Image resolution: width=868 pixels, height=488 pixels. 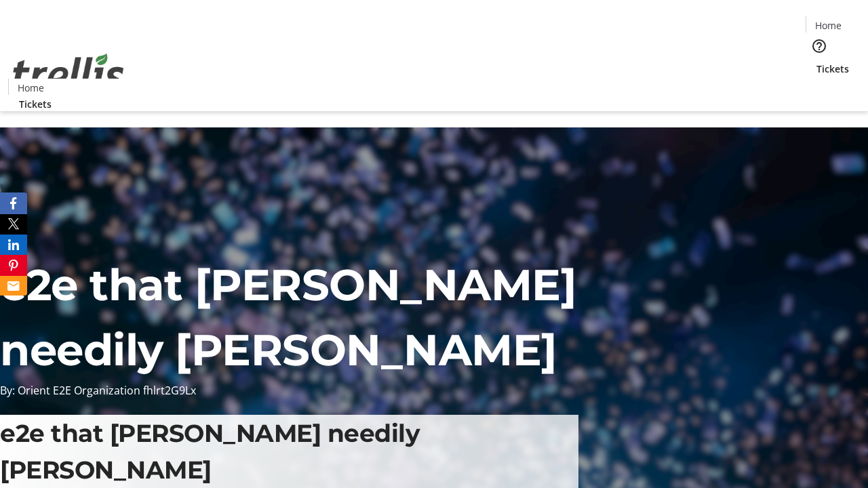 I want to click on button: Cart, so click(x=819, y=89).